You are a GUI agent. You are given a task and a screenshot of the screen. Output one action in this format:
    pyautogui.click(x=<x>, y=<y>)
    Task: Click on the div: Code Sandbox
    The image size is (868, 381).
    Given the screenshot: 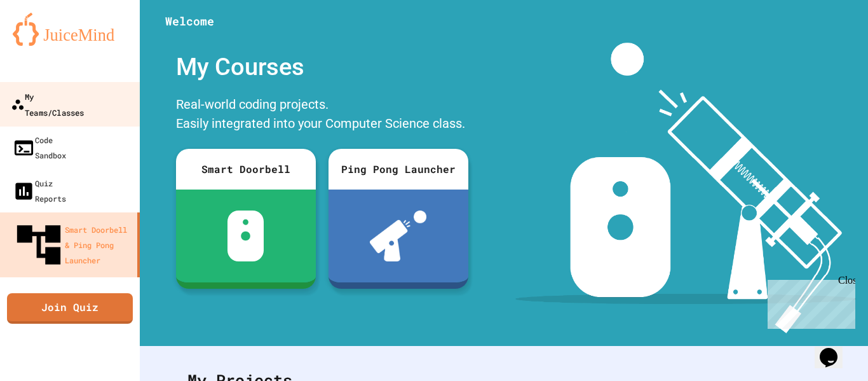 What is the action you would take?
    pyautogui.click(x=39, y=147)
    